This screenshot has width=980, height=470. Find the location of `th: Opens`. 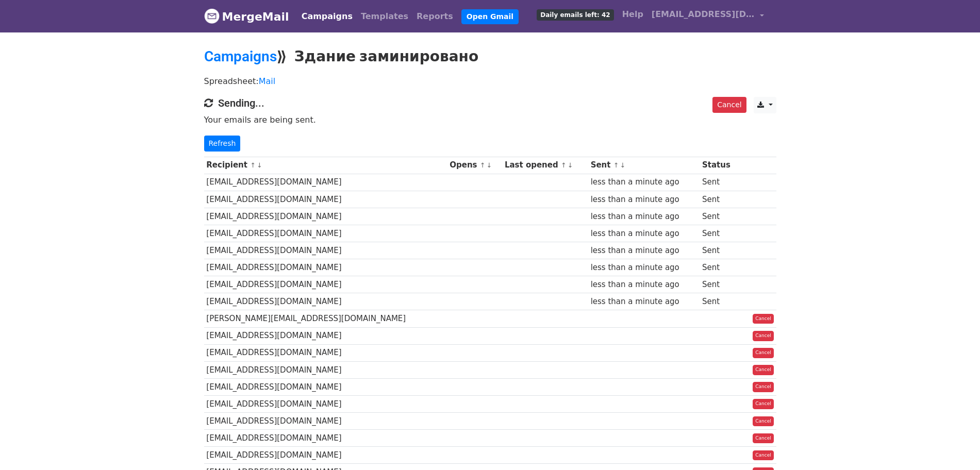

th: Opens is located at coordinates (474, 165).